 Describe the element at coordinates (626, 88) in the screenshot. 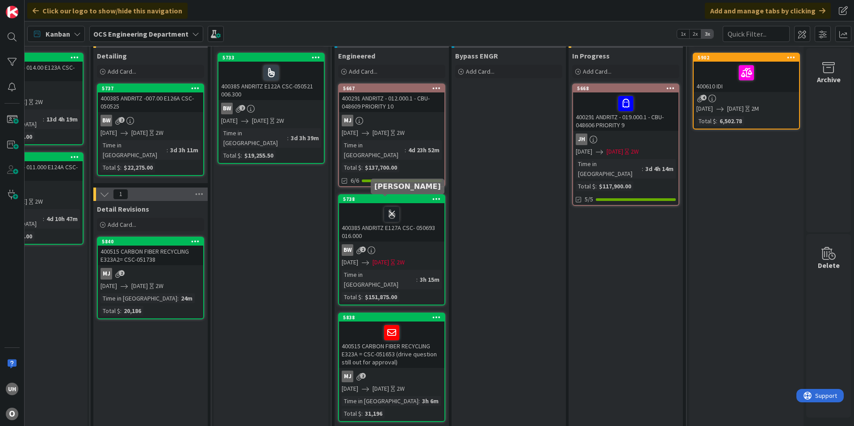

I see `div: 5668` at that location.